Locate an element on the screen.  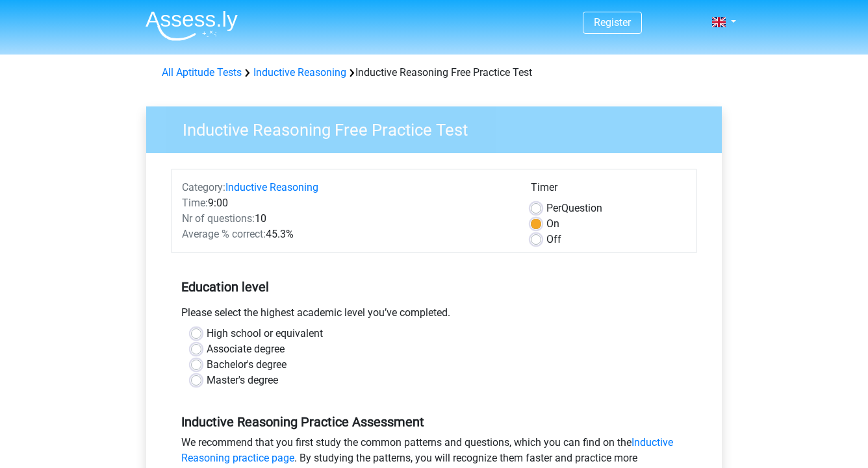
h3: Inductive Reasoning Free Practice Test is located at coordinates (439, 127).